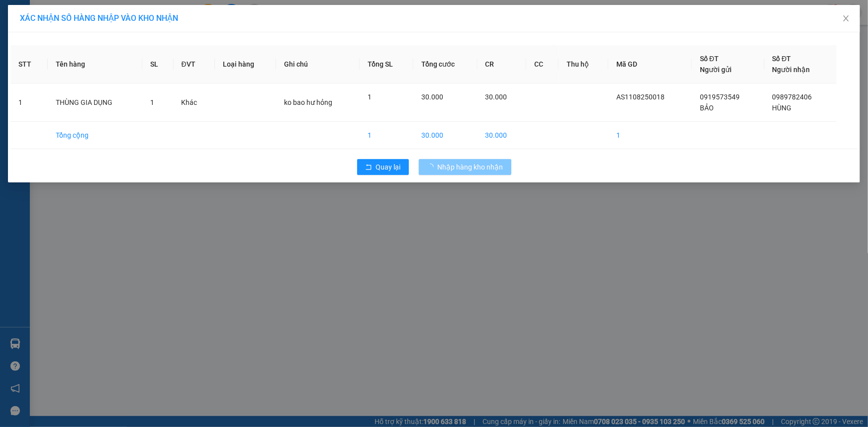  I want to click on span: Người gửi, so click(716, 70).